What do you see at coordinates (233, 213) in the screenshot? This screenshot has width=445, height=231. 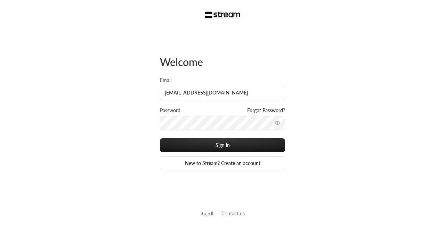 I see `a: Contact us` at bounding box center [233, 213].